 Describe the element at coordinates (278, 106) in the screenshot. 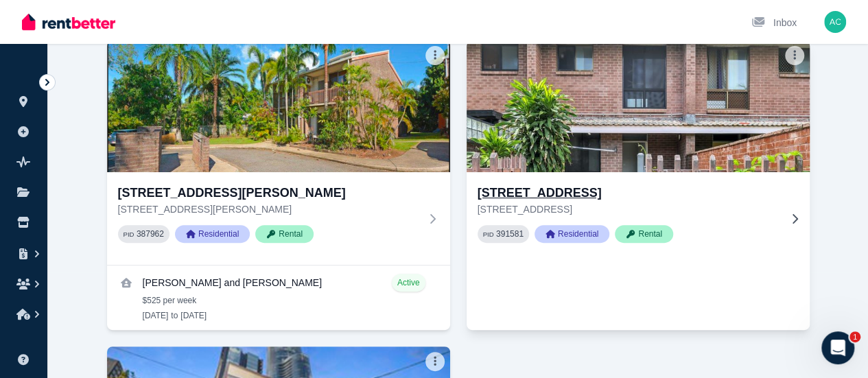

I see `img: 5/4 Armidale St, Stuart Park` at that location.